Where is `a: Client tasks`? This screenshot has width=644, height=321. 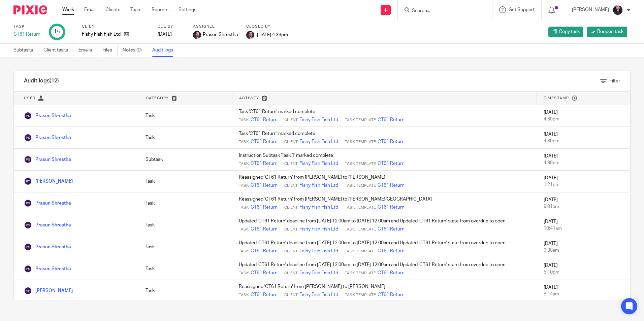
a: Client tasks is located at coordinates (58, 50).